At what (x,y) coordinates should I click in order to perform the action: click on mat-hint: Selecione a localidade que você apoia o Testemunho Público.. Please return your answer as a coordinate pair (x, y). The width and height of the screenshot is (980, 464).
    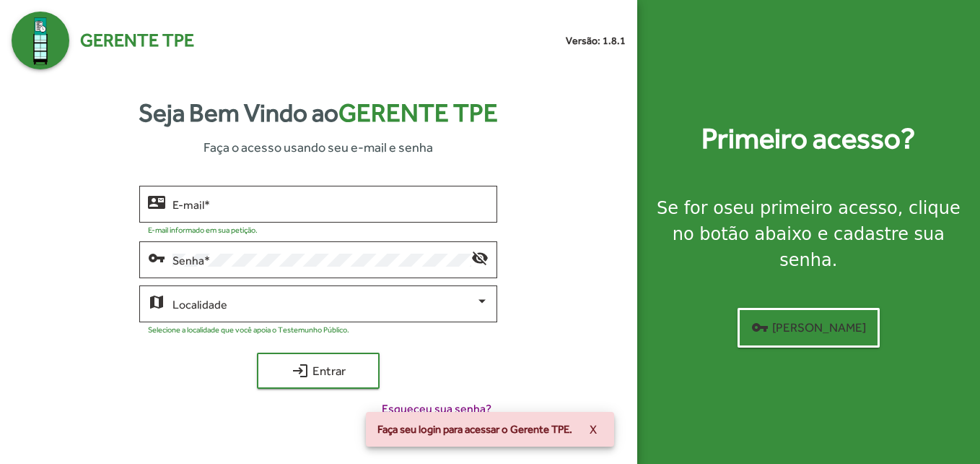
    Looking at the image, I should click on (249, 330).